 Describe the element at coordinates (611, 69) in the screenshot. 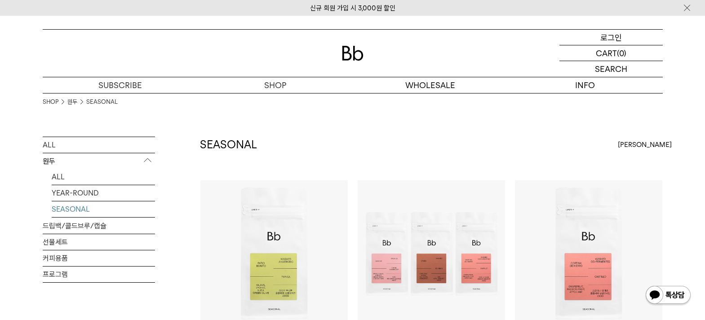

I see `p: SEARCH` at that location.